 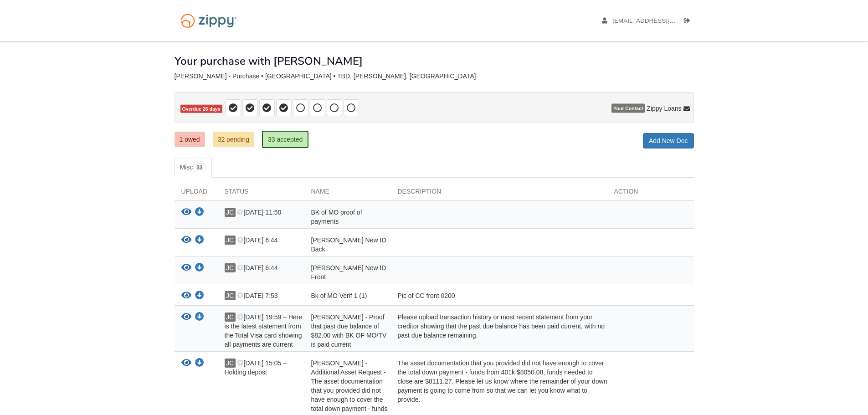 I want to click on div: Upload, so click(x=196, y=194).